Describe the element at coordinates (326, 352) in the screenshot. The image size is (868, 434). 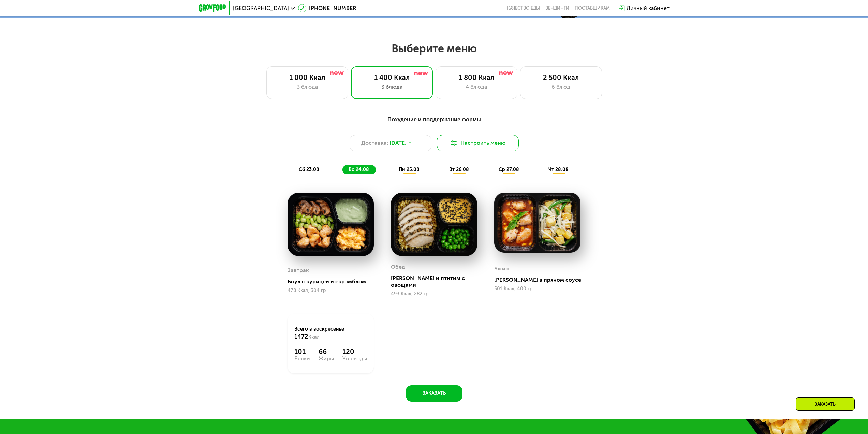
I see `div: 66` at that location.